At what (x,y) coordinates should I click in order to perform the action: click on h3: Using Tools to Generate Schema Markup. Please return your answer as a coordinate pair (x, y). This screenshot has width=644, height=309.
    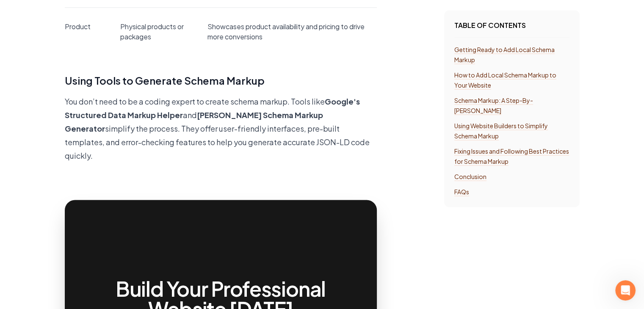
    Looking at the image, I should click on (220, 80).